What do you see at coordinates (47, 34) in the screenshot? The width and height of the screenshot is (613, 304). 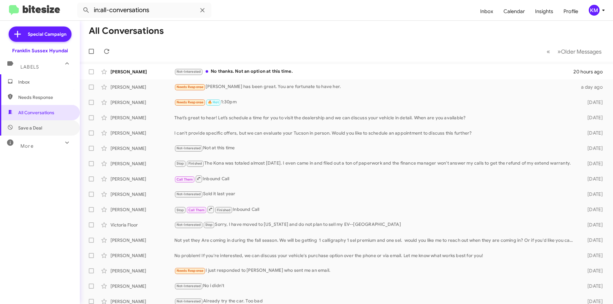 I see `span: Special Campaign` at bounding box center [47, 34].